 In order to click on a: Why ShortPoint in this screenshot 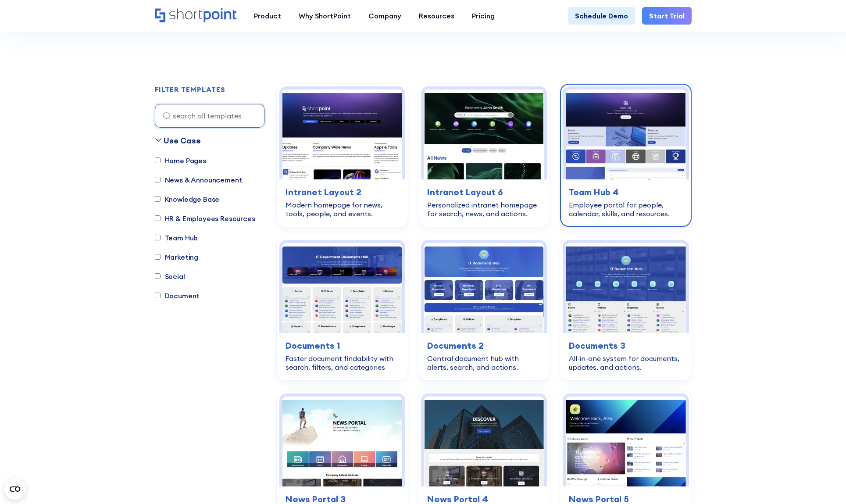, I will do `click(324, 16)`.